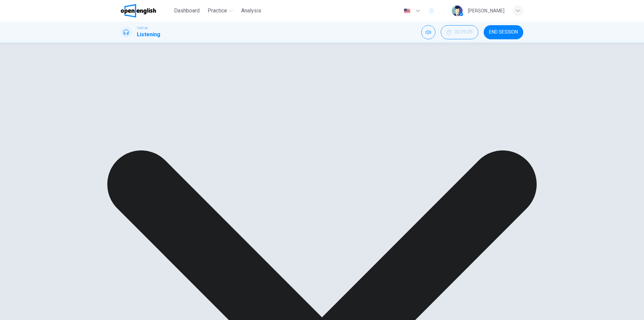  Describe the element at coordinates (217, 11) in the screenshot. I see `span: Practice` at that location.